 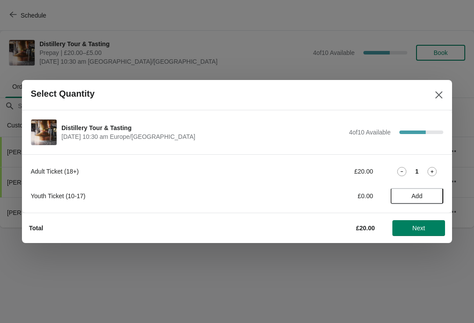 What do you see at coordinates (370, 132) in the screenshot?
I see `span: 4 of 10 Available` at bounding box center [370, 132].